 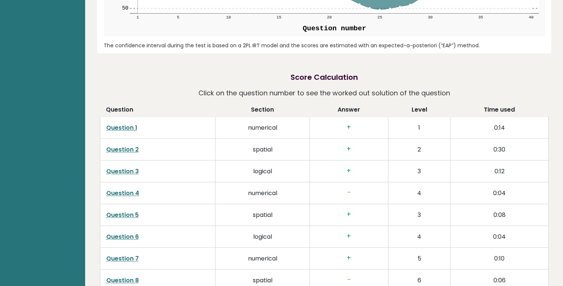 I want to click on a: Question 2, so click(x=122, y=149).